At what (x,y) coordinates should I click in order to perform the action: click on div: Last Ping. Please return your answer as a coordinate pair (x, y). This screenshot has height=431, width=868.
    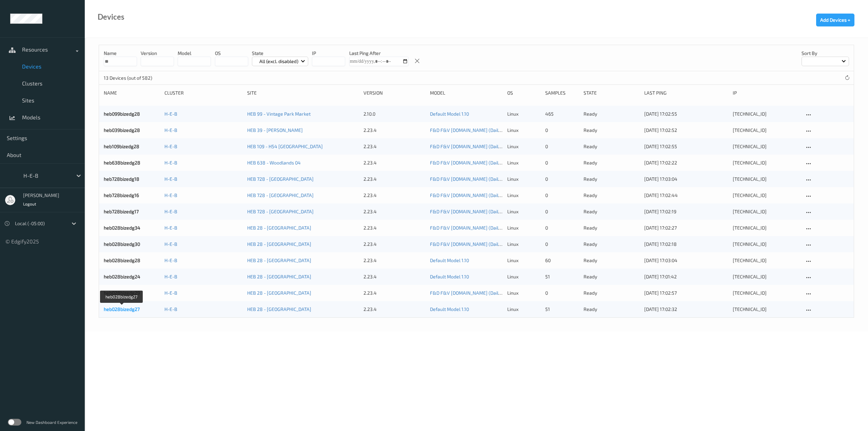
    Looking at the image, I should click on (686, 93).